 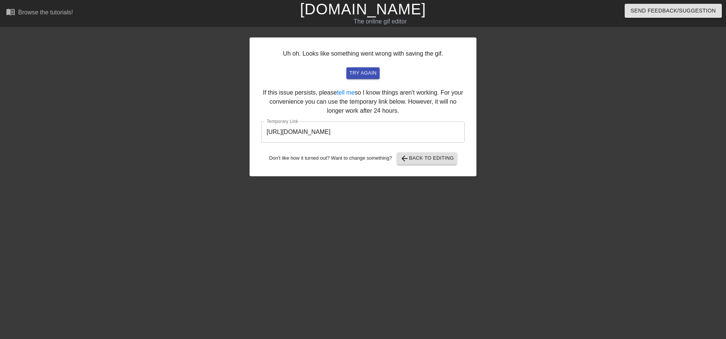 What do you see at coordinates (673, 11) in the screenshot?
I see `span: Send Feedback/Suggestion` at bounding box center [673, 11].